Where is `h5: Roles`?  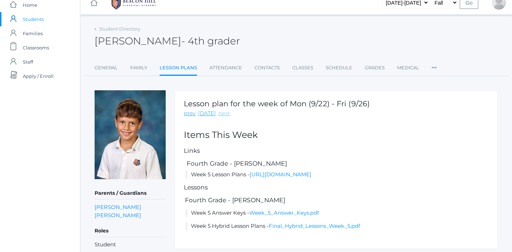 h5: Roles is located at coordinates (130, 231).